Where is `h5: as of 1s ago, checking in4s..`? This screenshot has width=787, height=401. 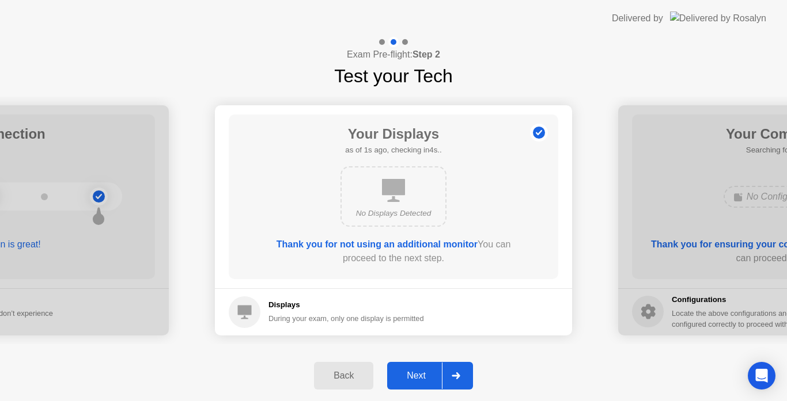 h5: as of 1s ago, checking in4s.. is located at coordinates (393, 150).